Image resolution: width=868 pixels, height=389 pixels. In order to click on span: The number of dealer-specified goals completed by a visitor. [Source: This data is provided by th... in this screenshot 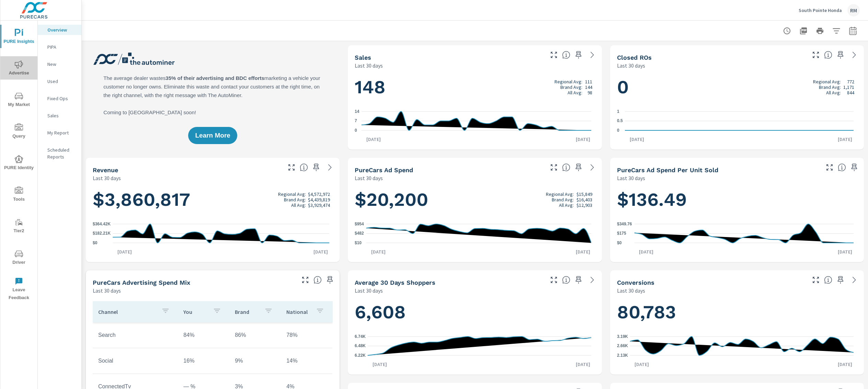, I will do `click(828, 280)`.